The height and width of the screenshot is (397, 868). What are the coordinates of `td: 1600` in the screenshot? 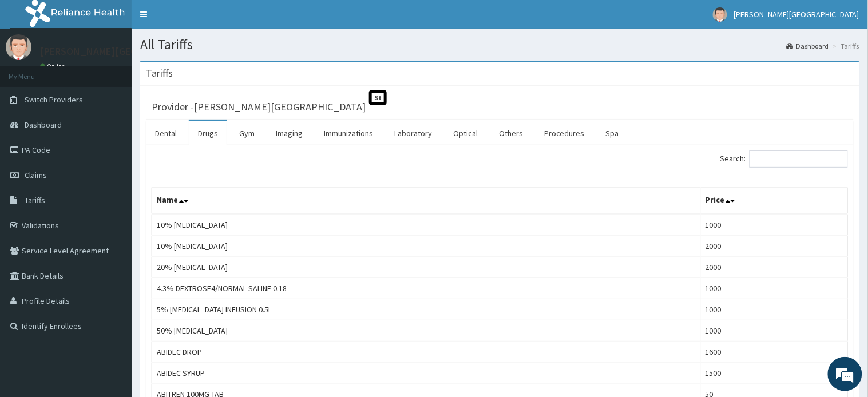 It's located at (773, 352).